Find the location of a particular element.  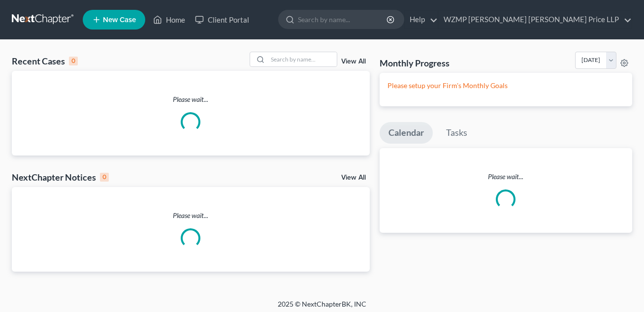

a: Help is located at coordinates (421, 20).